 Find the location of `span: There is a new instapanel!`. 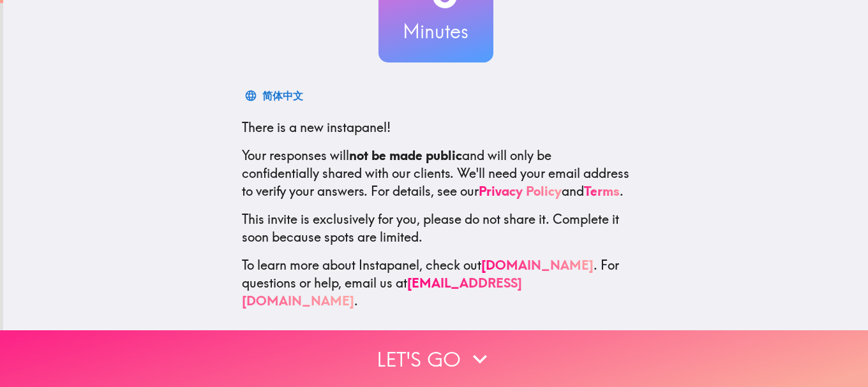

span: There is a new instapanel! is located at coordinates (316, 127).